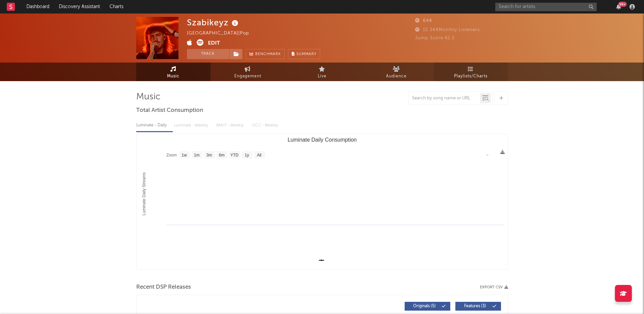  What do you see at coordinates (171, 155) in the screenshot?
I see `text: Zoom` at bounding box center [171, 155].